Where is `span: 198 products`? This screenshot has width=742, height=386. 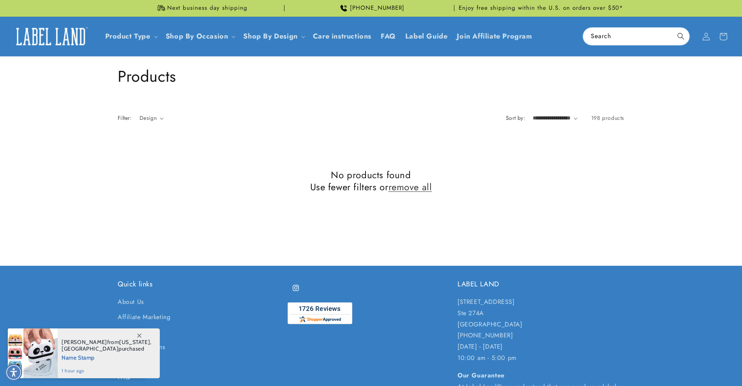 span: 198 products is located at coordinates (607, 118).